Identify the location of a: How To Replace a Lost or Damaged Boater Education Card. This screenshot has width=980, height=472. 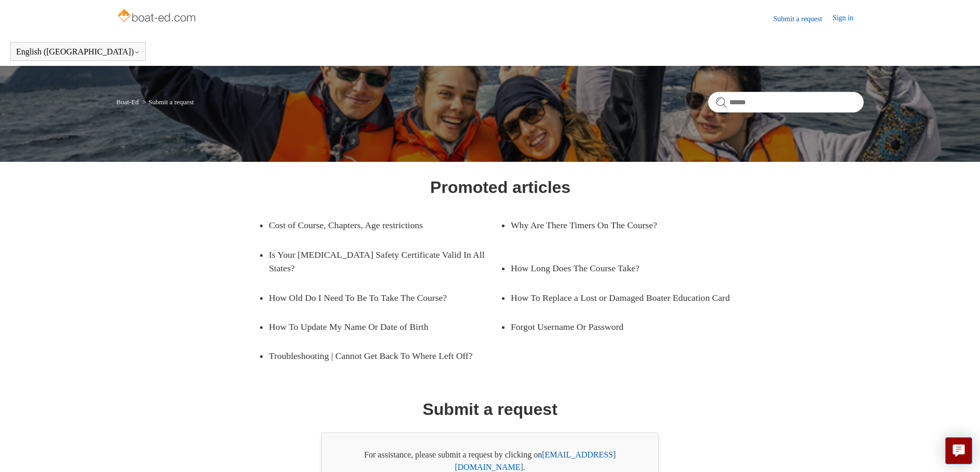
(626, 298).